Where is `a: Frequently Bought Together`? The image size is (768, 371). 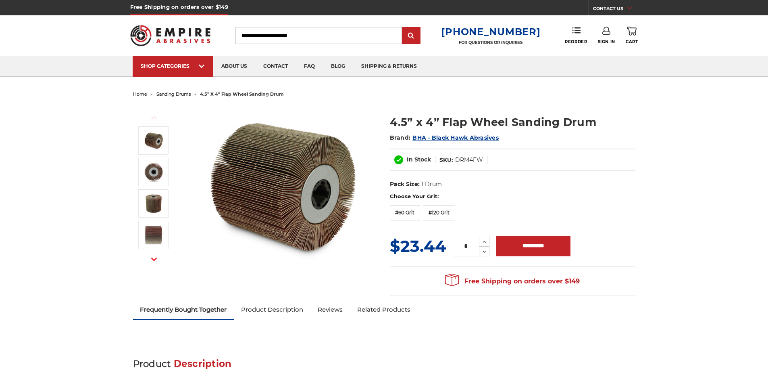 a: Frequently Bought Together is located at coordinates (184, 309).